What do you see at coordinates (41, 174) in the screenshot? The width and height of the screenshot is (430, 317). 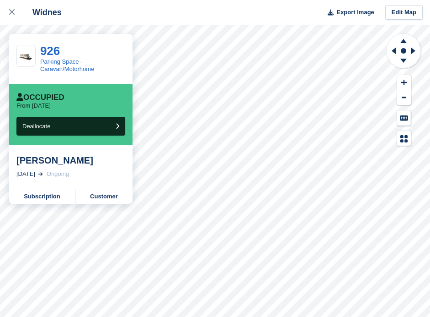 I see `img: arrow-right-light-icn-cde0832a797a2874e46488d9cf13f60e5c3a73dbe684e267c42b8395dfbc2abf.svg` at bounding box center [41, 174].